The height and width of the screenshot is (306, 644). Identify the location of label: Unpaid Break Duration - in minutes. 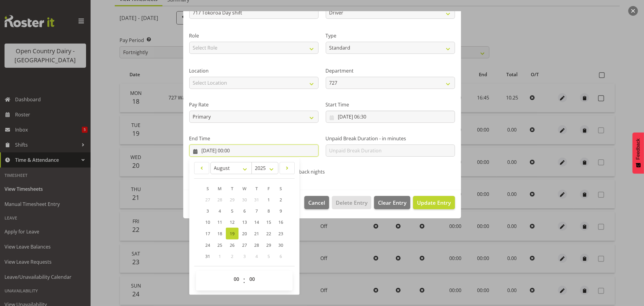
(390, 138).